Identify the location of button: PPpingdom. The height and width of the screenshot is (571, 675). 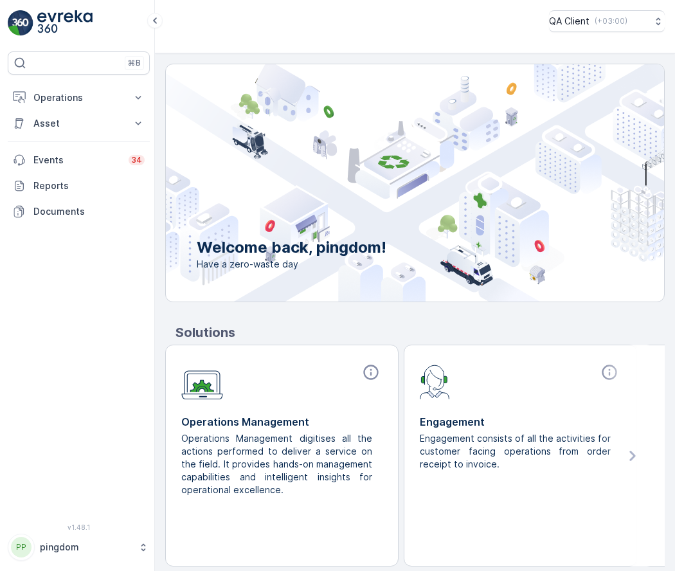
(78, 547).